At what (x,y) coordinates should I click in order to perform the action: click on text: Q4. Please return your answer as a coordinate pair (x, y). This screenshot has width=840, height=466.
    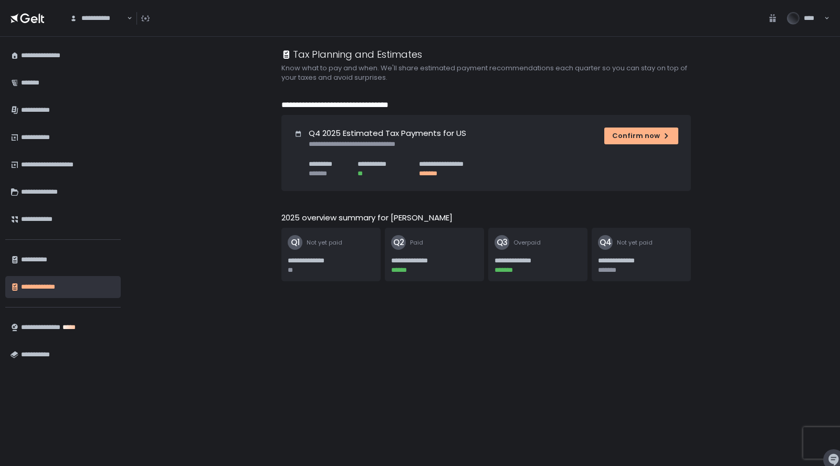
    Looking at the image, I should click on (605, 242).